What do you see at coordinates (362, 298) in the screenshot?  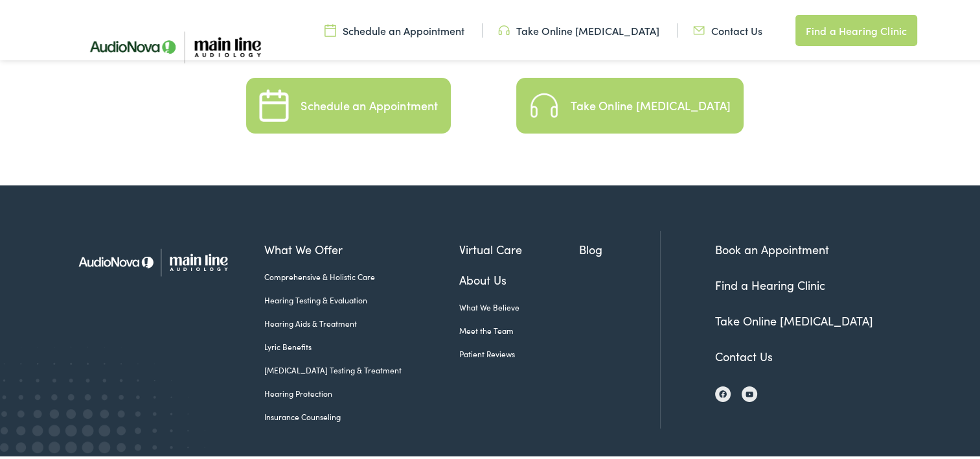 I see `a: Hearing Testing & Evaluation` at bounding box center [362, 298].